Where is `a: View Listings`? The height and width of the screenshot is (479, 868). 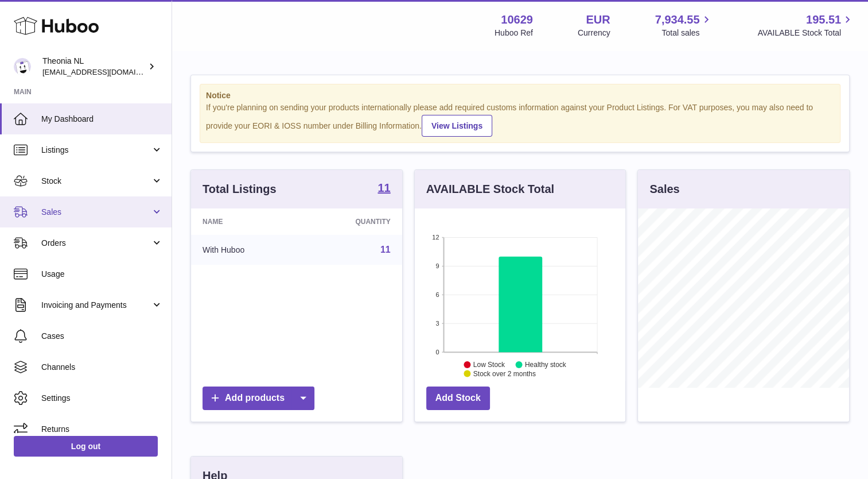 a: View Listings is located at coordinates (457, 126).